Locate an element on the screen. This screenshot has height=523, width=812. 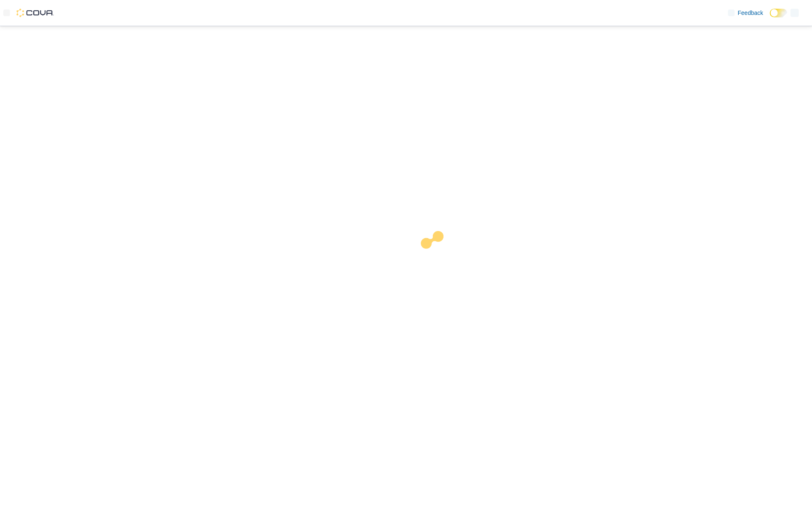
span: Dark Mode is located at coordinates (770, 17).